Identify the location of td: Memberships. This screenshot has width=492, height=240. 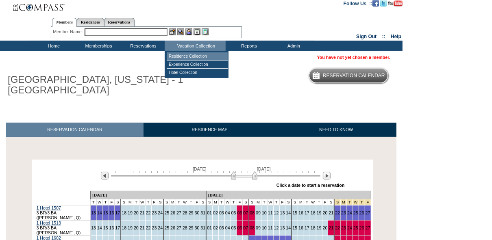
(98, 46).